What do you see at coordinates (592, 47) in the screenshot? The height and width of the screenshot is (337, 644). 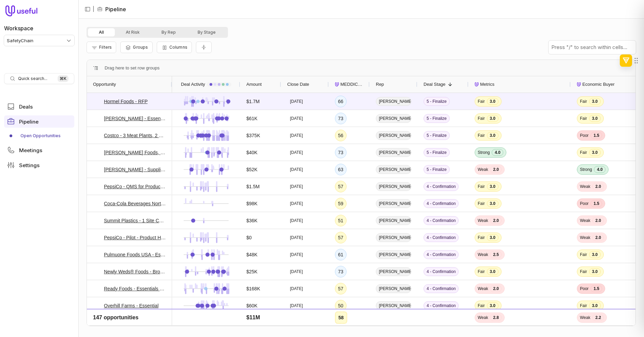 I see `input: Press "/" to search within cells...` at bounding box center [592, 47].